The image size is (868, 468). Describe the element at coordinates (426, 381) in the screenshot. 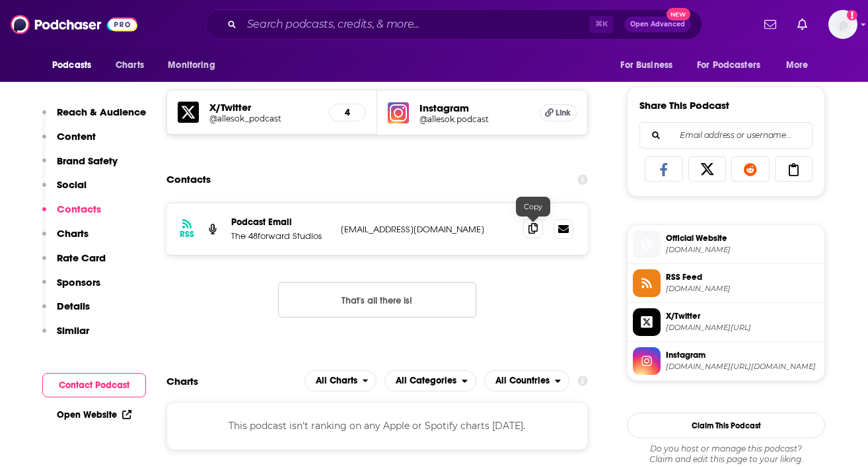

I see `span: All Categories` at that location.